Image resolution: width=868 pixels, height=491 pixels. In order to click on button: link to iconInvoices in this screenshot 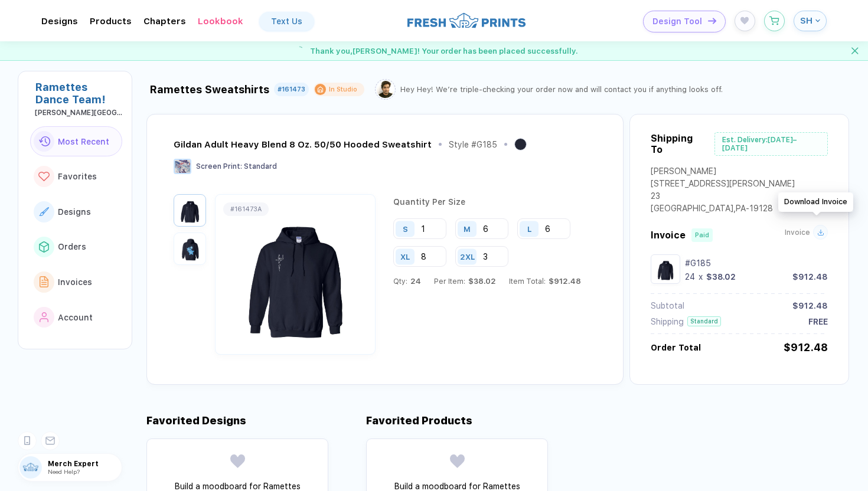, I will do `click(76, 282)`.